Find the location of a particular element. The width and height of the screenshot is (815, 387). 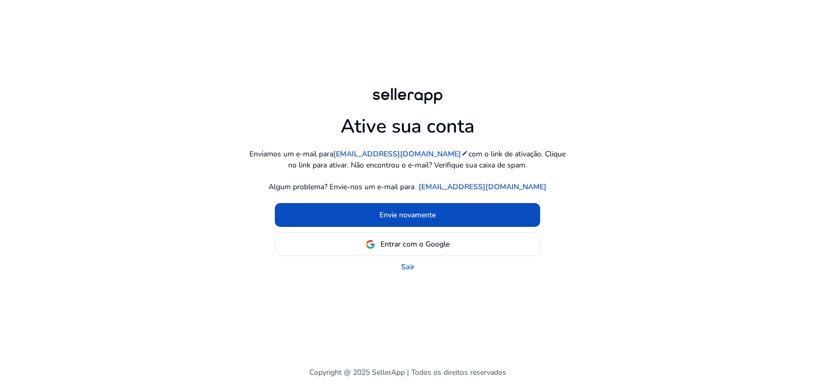

img: google-logo.svg is located at coordinates (370, 245).